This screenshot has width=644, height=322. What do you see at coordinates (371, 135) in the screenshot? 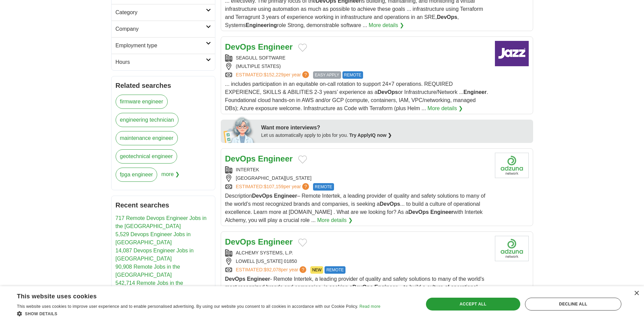
I see `a: Try ApplyIQ now ❯` at bounding box center [371, 135].